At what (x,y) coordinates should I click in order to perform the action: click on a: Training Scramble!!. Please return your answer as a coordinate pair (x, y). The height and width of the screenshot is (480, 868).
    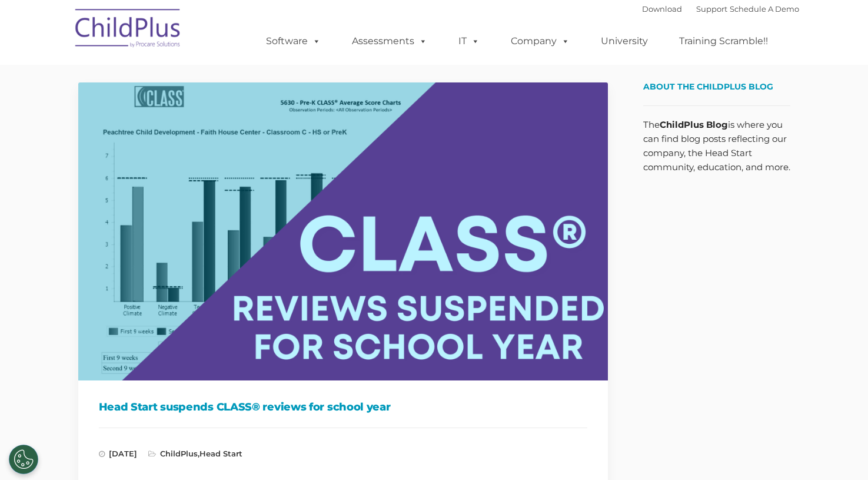
    Looking at the image, I should click on (723, 41).